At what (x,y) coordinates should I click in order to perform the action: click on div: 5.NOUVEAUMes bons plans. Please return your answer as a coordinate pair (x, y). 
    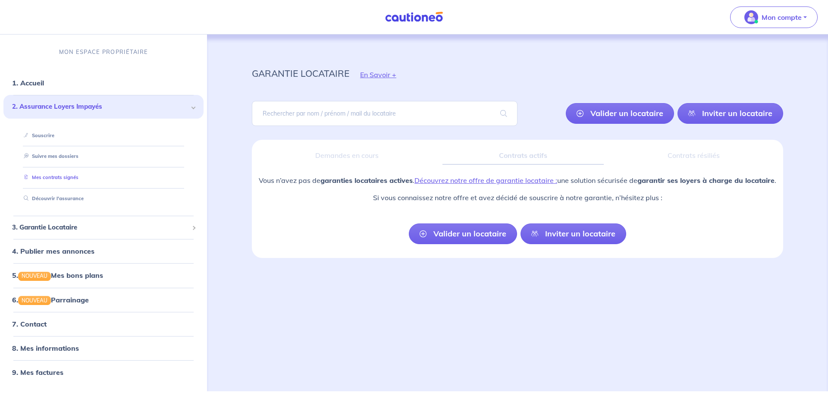
    Looking at the image, I should click on (103, 275).